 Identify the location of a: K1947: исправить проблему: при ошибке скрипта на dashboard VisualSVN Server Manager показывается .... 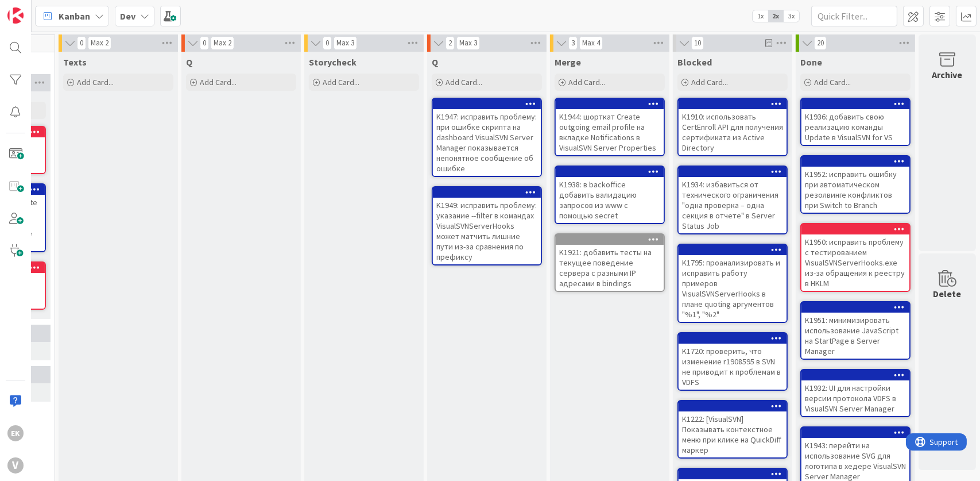
(487, 137).